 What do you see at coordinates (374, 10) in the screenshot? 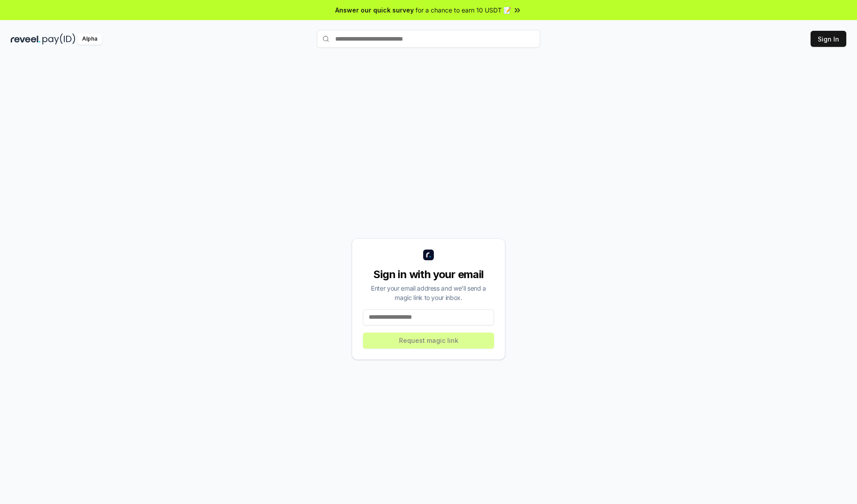
I see `span: Answer our quick survey` at bounding box center [374, 10].